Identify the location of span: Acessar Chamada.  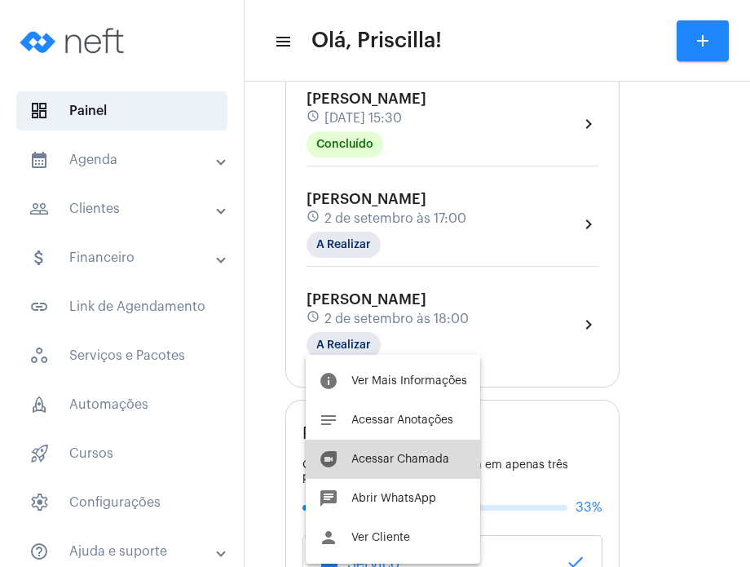
(400, 459).